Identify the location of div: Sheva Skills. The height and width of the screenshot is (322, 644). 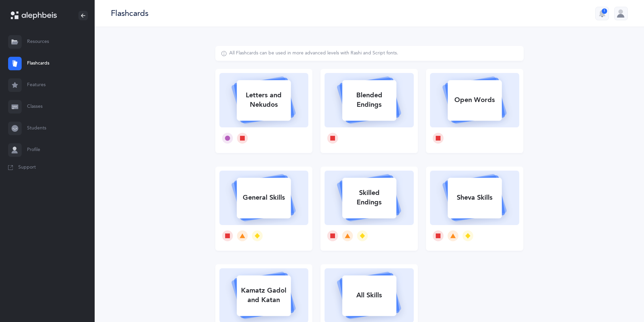
(474, 198).